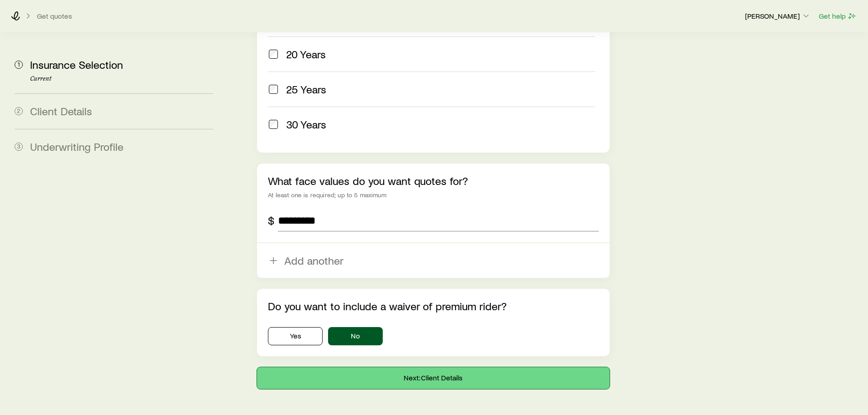 The image size is (868, 415). I want to click on span: 1, so click(19, 65).